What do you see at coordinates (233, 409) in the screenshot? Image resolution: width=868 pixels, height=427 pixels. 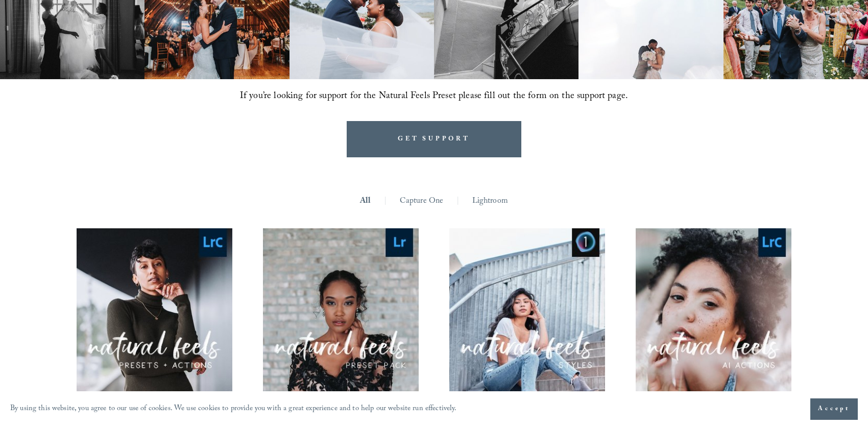 I see `p: By using this website, you agree to our use of cookies. We use cookies to provide you with a grea...` at bounding box center [233, 409].